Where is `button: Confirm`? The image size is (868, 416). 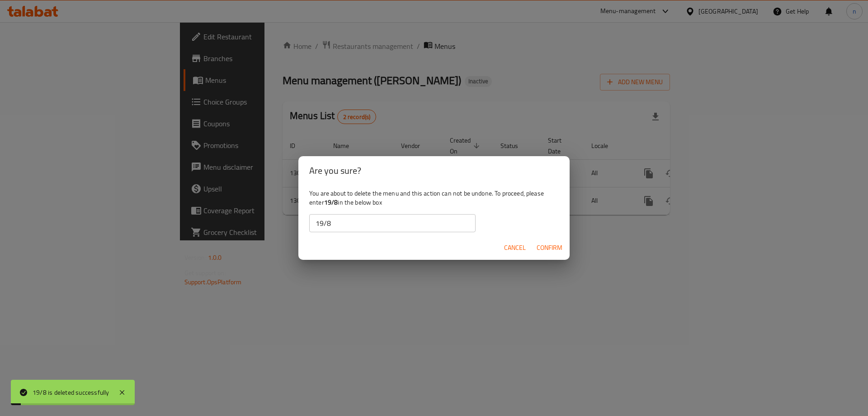 button: Confirm is located at coordinates (549, 248).